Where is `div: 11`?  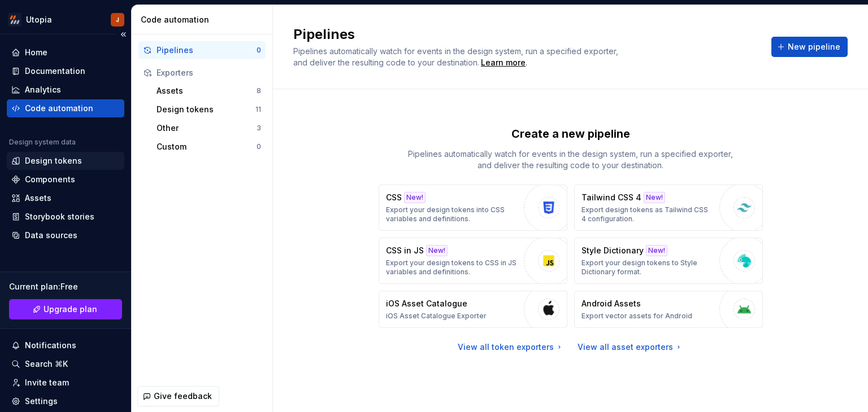
div: 11 is located at coordinates (258, 110).